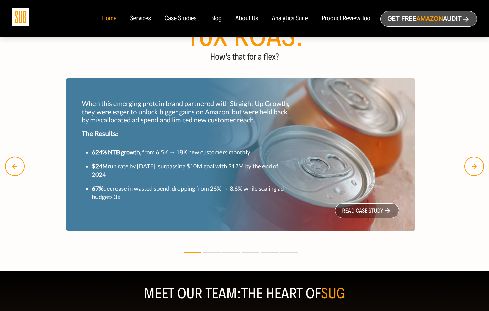 Image resolution: width=489 pixels, height=311 pixels. I want to click on a: Services, so click(140, 19).